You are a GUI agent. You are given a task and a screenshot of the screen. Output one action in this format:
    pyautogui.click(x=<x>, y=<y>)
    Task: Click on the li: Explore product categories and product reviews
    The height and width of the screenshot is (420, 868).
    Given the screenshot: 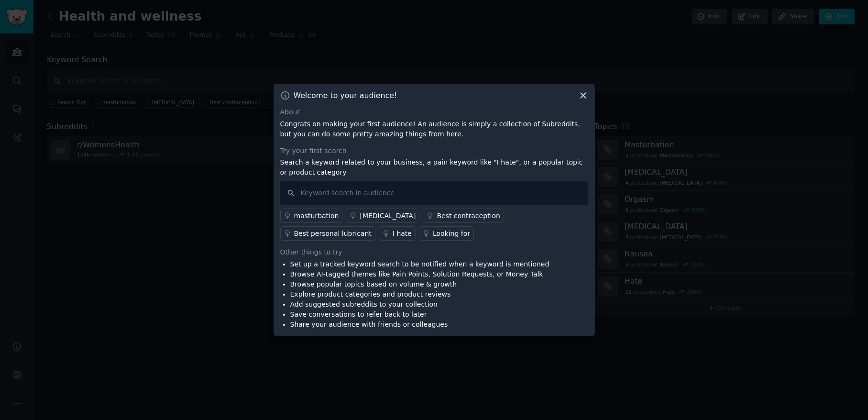 What is the action you would take?
    pyautogui.click(x=420, y=294)
    